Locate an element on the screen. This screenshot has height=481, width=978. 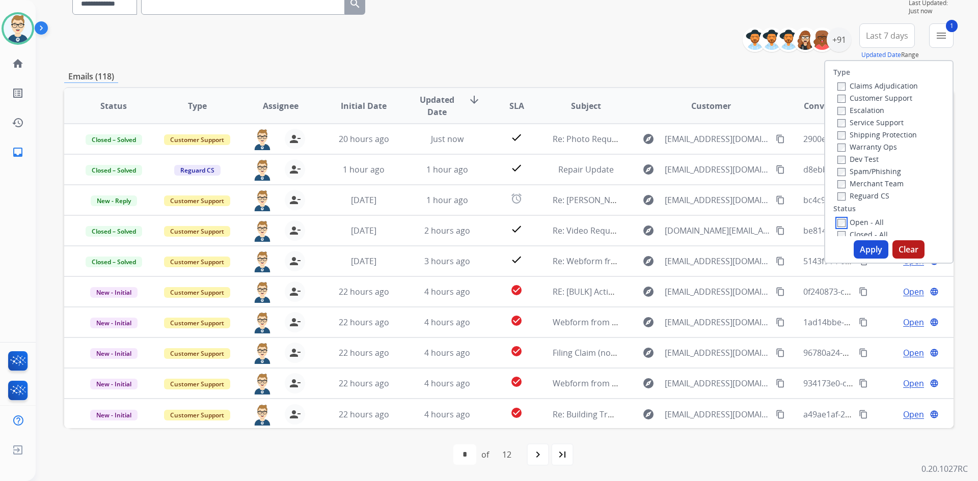
span: Just now is located at coordinates (447, 139).